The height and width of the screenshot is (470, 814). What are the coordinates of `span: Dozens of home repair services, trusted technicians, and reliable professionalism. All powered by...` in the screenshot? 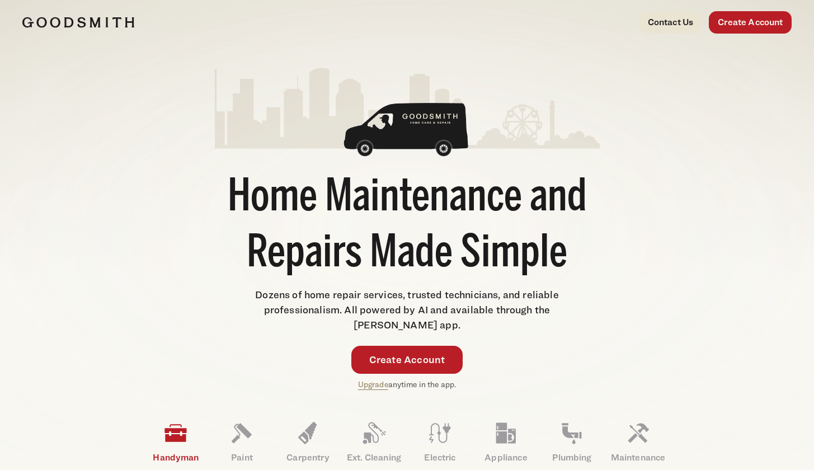 It's located at (407, 309).